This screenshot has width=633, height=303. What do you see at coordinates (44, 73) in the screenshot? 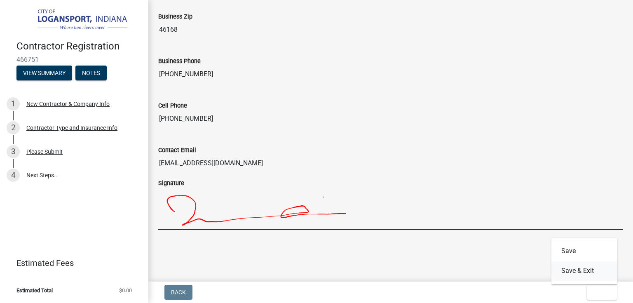
I see `button: View Summary` at bounding box center [44, 73].